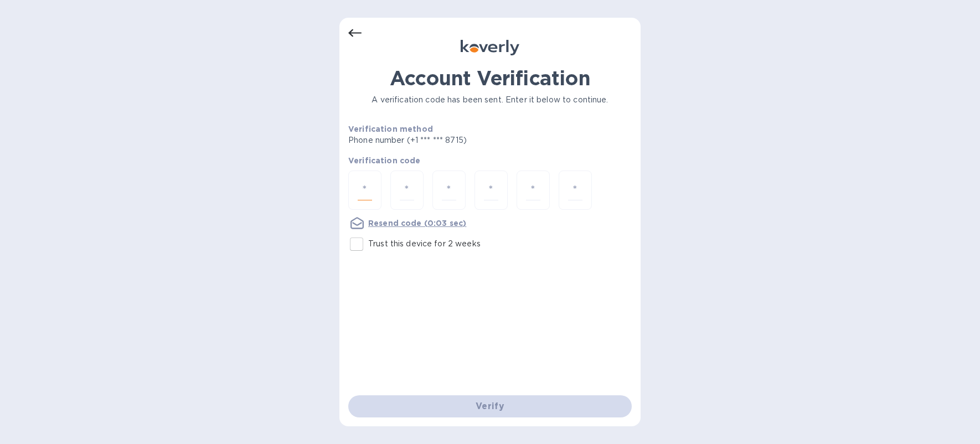  I want to click on p: A verification code has been sent. Enter it below to continue., so click(490, 99).